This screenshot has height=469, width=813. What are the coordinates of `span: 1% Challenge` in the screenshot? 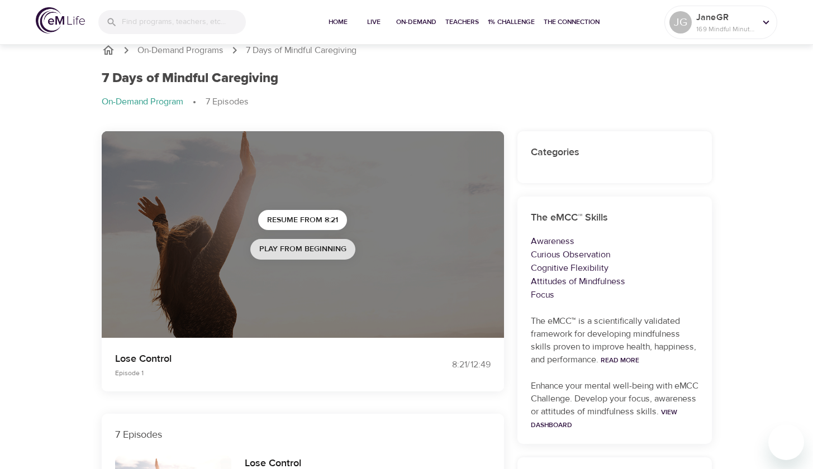 It's located at (511, 22).